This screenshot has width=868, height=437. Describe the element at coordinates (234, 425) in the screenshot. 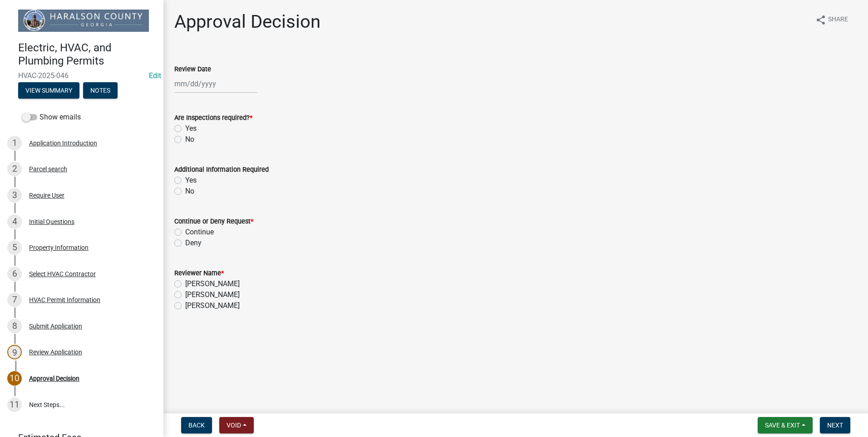

I see `span: Void` at that location.